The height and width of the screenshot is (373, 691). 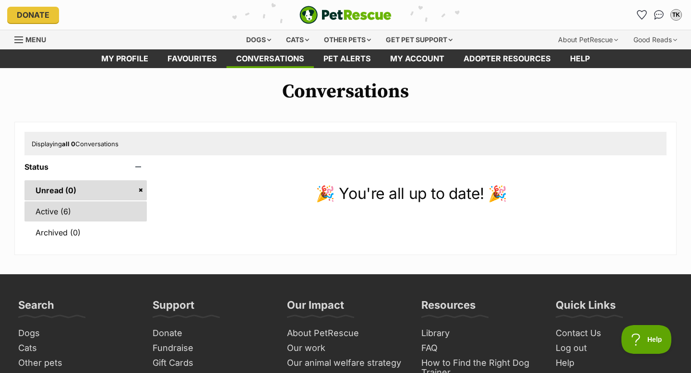 I want to click on a: Active (6), so click(x=85, y=212).